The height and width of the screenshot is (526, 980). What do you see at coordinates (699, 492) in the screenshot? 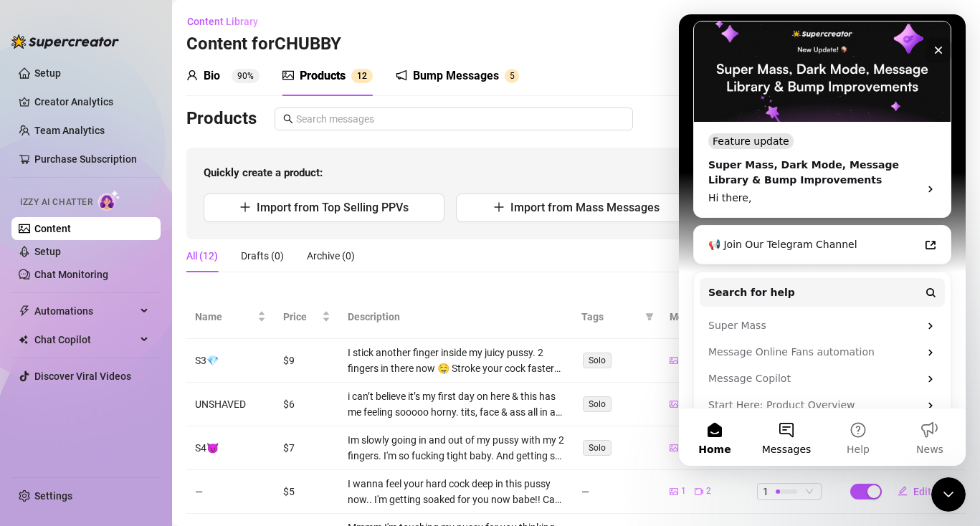
I see `span: video-camera` at bounding box center [699, 492].